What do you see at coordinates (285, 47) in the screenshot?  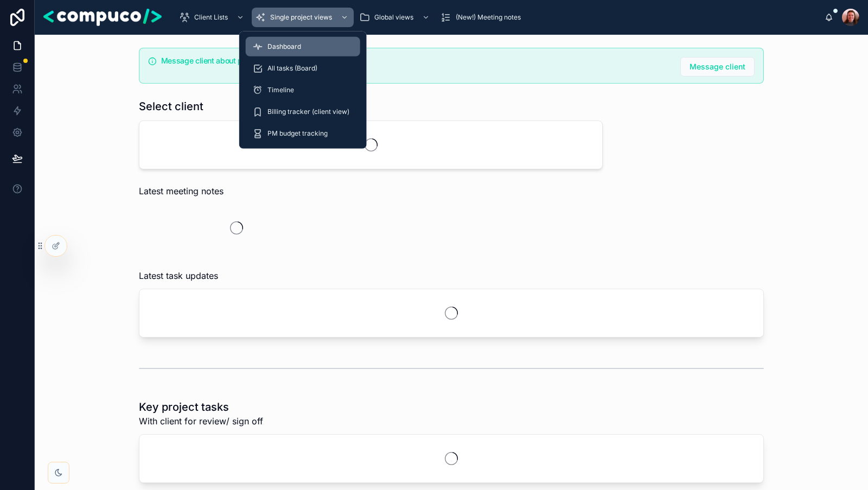 I see `span: Dashboard` at bounding box center [285, 47].